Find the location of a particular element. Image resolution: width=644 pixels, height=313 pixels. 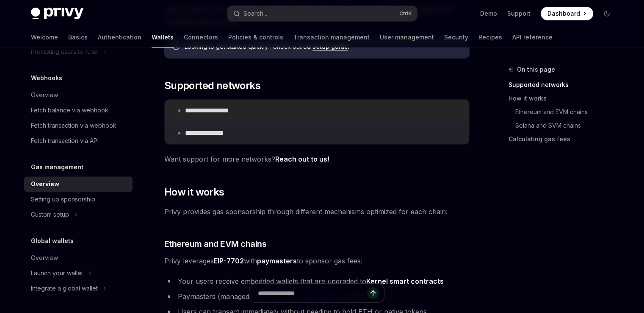

div: Fetch transaction via API is located at coordinates (64, 141).